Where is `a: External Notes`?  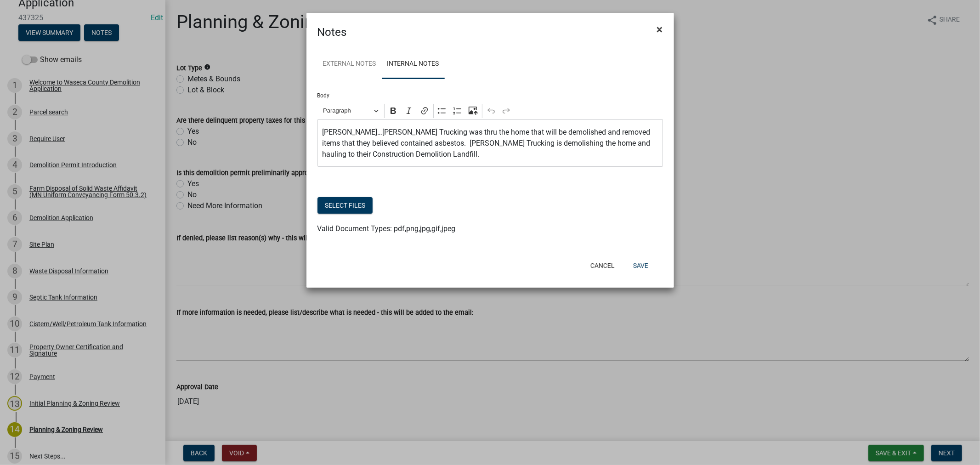 a: External Notes is located at coordinates (350, 64).